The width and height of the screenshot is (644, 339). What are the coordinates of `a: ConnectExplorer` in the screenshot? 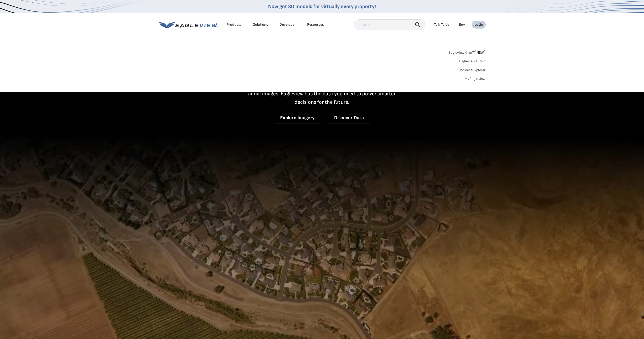 It's located at (472, 70).